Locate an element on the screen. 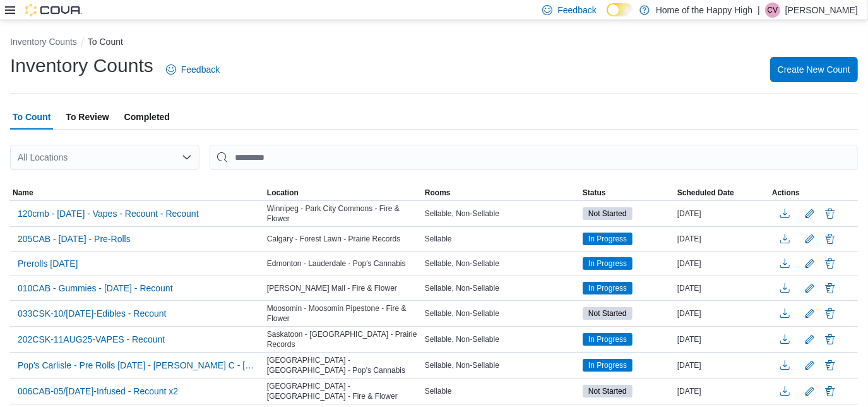 This screenshot has height=407, width=868. span: Moosomin - Moosomin Pipestone - Fire & Flower is located at coordinates (344, 313).